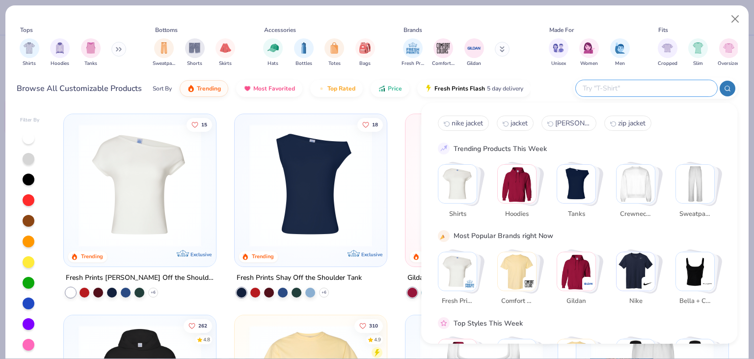  Describe the element at coordinates (273, 63) in the screenshot. I see `span: Hats` at that location.